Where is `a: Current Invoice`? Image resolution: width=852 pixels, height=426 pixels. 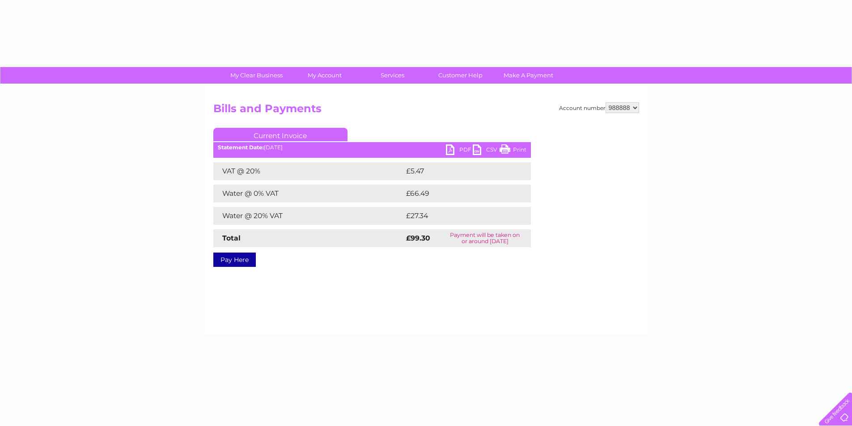
a: Current Invoice is located at coordinates (281, 135).